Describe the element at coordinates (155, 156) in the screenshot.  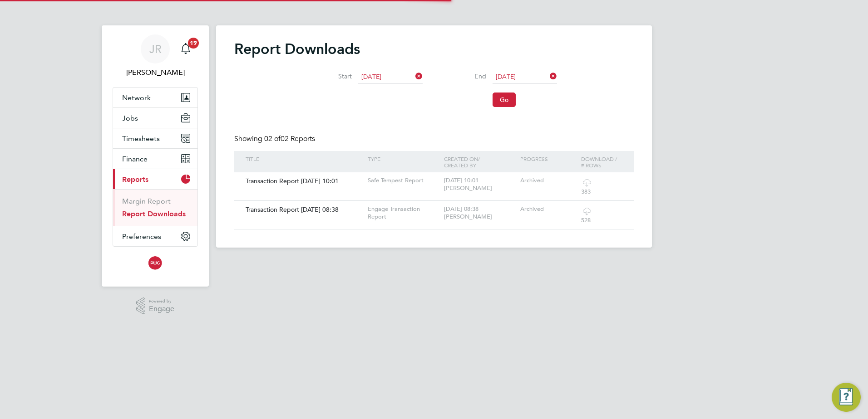
I see `nav: Main navigation` at that location.